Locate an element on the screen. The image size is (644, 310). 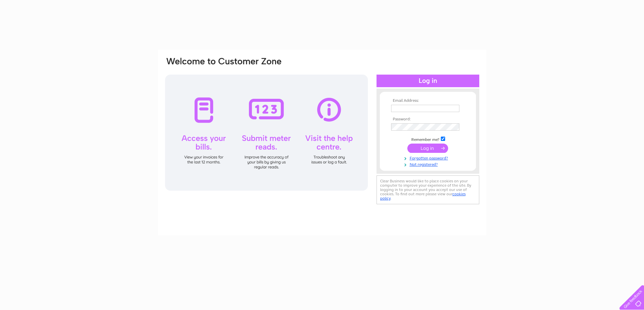
a: cookies policy is located at coordinates (423, 196).